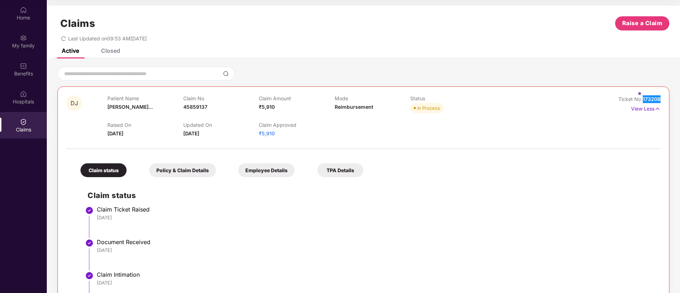 Image resolution: width=680 pixels, height=293 pixels. Describe the element at coordinates (70, 51) in the screenshot. I see `div: Active` at that location.